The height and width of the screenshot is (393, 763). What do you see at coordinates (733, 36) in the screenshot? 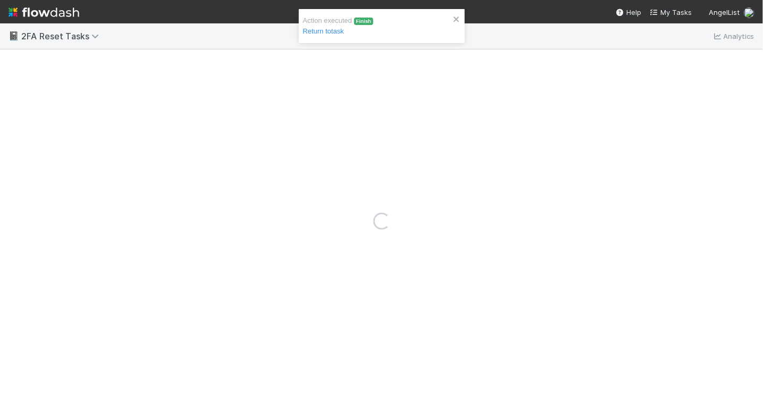
I see `a: Analytics` at bounding box center [733, 36].